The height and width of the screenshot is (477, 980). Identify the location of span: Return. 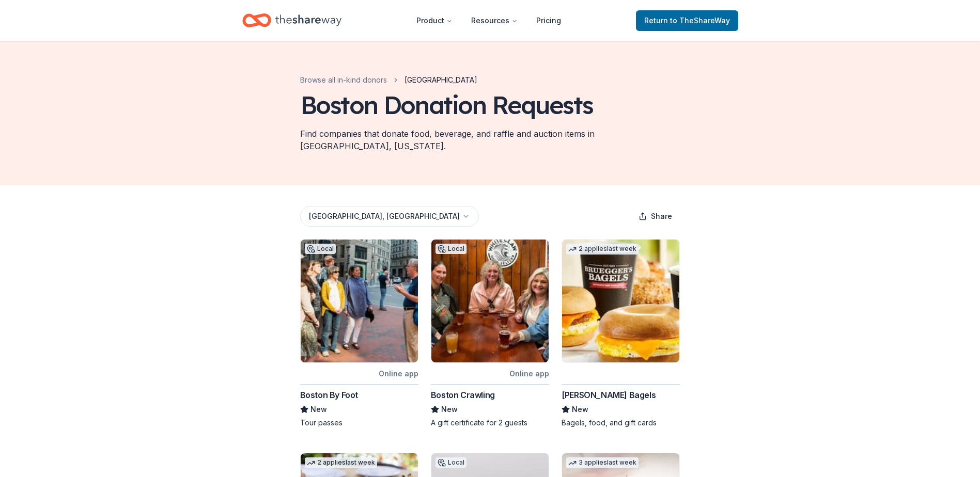
(687, 21).